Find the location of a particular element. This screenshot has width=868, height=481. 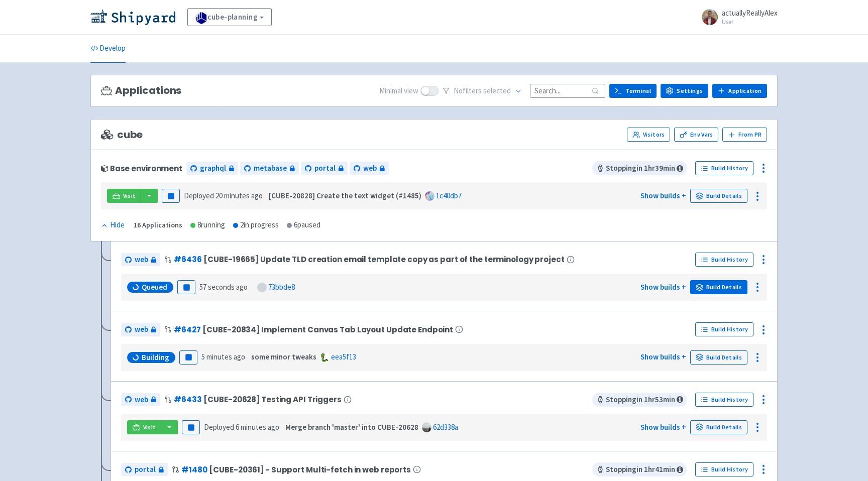

div: Base environment is located at coordinates (142, 168).